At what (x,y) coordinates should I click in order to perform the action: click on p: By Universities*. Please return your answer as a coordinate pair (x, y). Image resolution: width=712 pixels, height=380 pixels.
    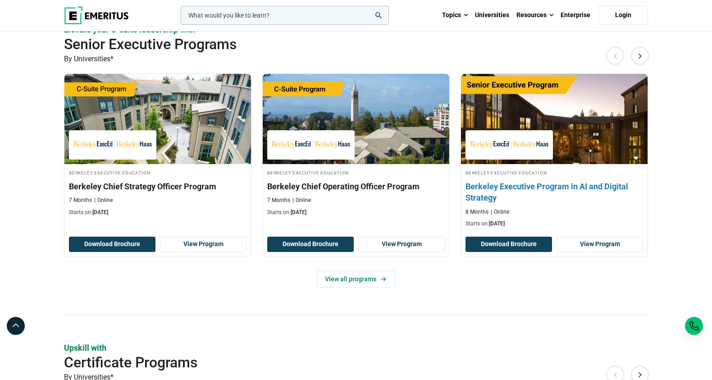
    Looking at the image, I should click on (356, 59).